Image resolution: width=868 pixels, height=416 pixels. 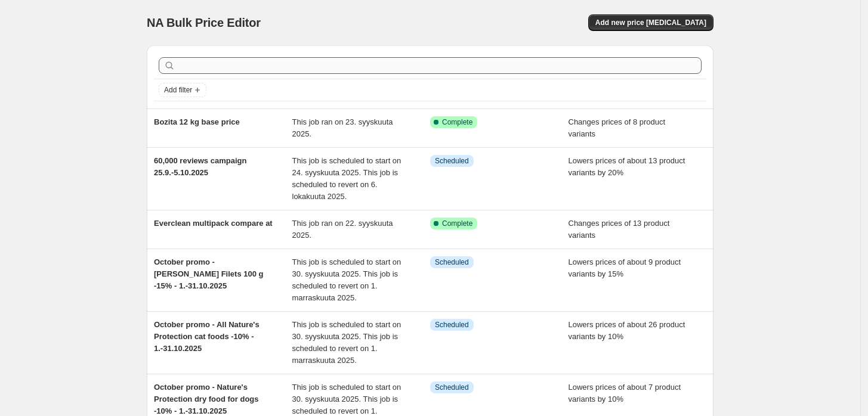 I want to click on span: Changes prices of 8 product variants, so click(x=617, y=128).